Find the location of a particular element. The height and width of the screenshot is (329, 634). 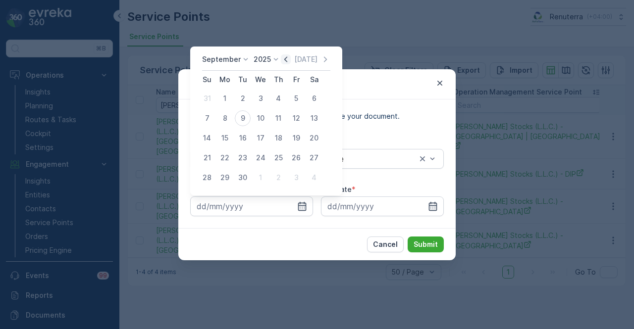

div: 23 is located at coordinates (243, 158).